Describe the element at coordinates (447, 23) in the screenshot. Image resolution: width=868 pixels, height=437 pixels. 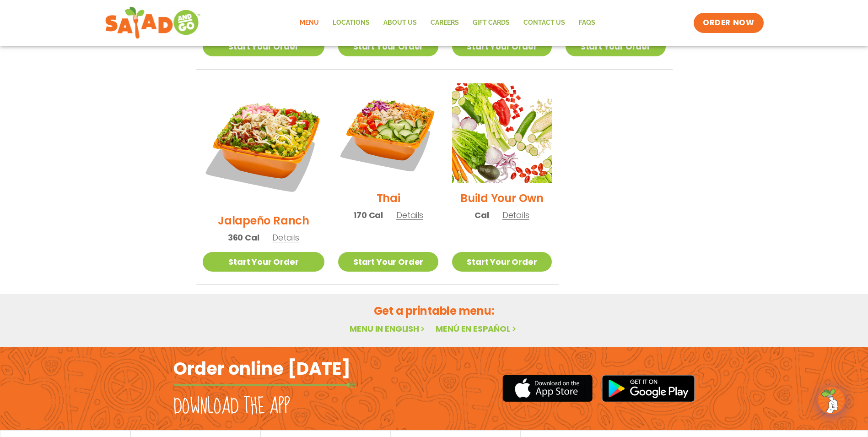
I see `nav: Menu` at that location.